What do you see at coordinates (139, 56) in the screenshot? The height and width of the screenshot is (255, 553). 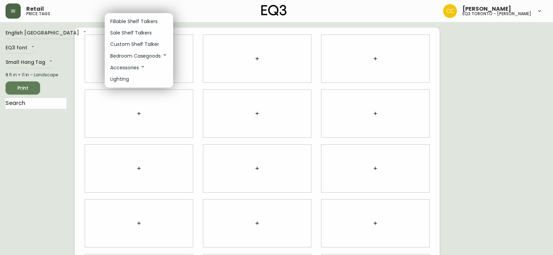 I see `p: Bedroom Casegoods` at bounding box center [139, 56].